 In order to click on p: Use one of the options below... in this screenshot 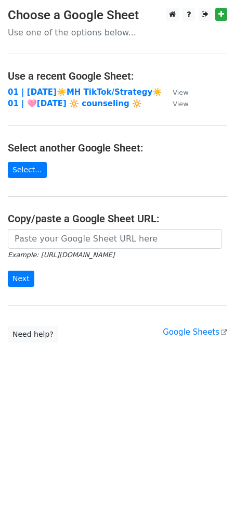, I will do `click(118, 32)`.